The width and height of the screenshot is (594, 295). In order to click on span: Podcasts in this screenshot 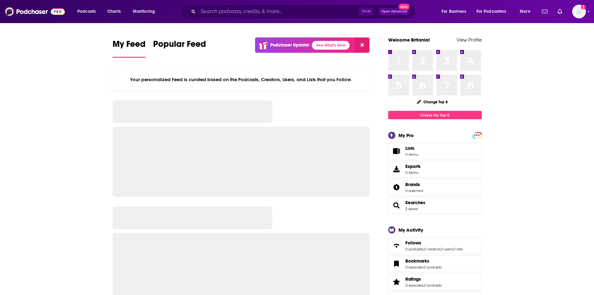, I will do `click(86, 12)`.